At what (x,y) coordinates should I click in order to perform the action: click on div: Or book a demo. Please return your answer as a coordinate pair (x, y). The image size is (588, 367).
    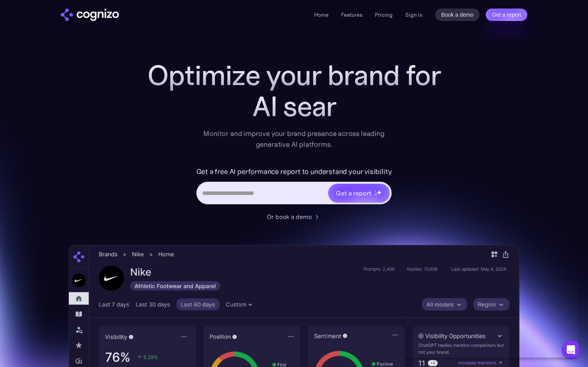
    Looking at the image, I should click on (289, 217).